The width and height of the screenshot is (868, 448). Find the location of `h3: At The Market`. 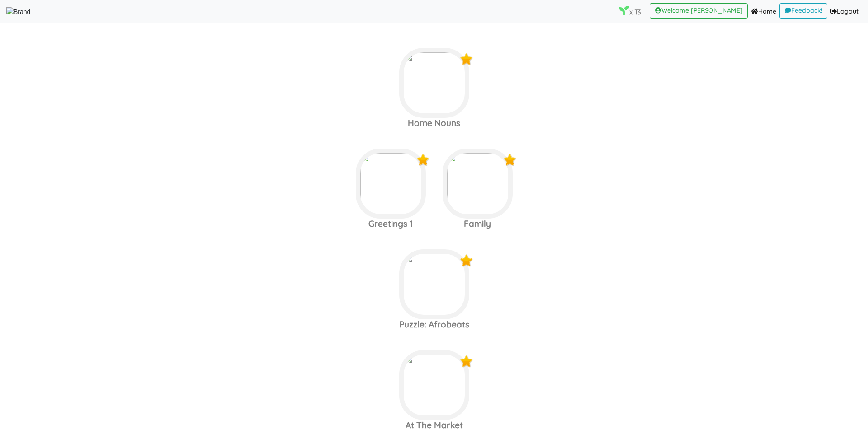

h3: At The Market is located at coordinates (434, 425).